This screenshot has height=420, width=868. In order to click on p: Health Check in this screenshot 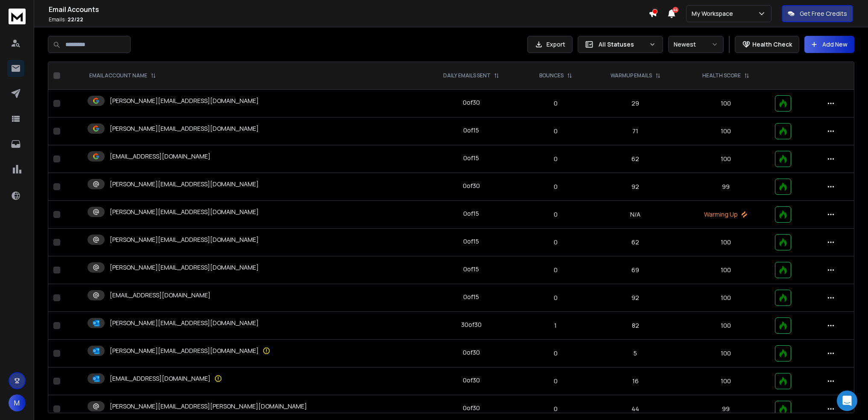, I will do `click(772, 44)`.